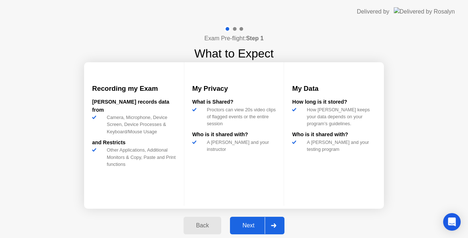 The height and width of the screenshot is (238, 468). Describe the element at coordinates (202, 225) in the screenshot. I see `div: Back` at that location.